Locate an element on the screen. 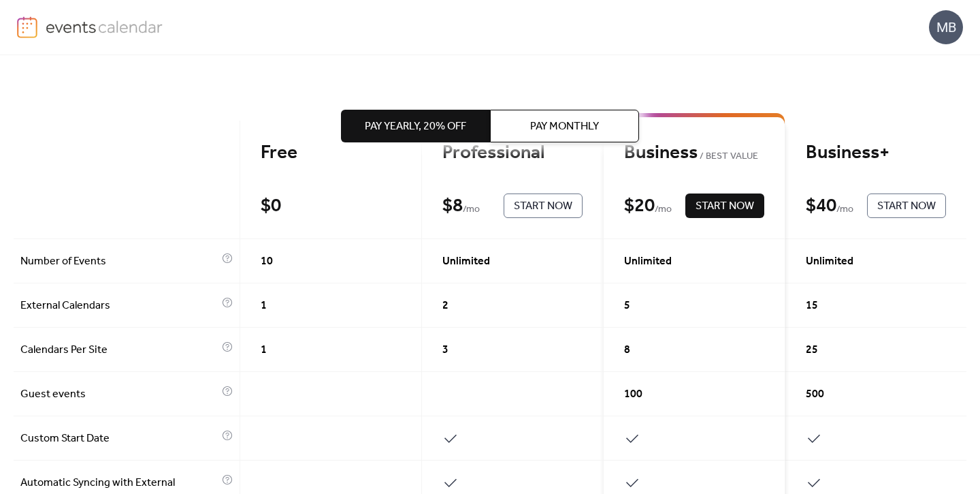 This screenshot has height=494, width=980. span: Pay Yearly, 20% off is located at coordinates (415, 127).